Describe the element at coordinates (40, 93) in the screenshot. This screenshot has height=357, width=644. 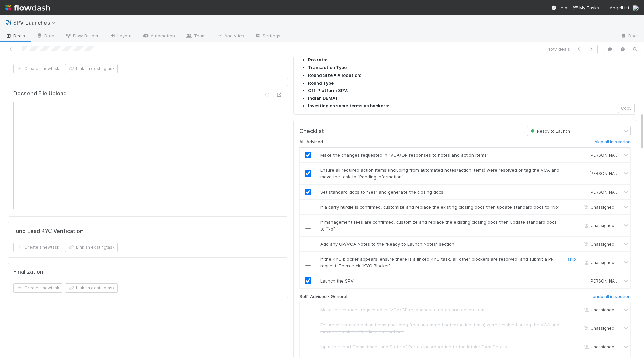
I see `h5: Docsend File Upload` at that location.